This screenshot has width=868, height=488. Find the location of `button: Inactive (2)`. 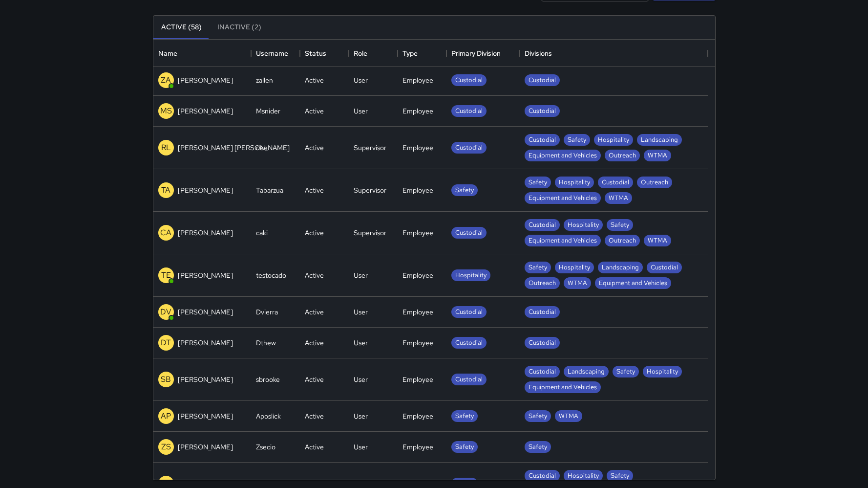

button: Inactive (2) is located at coordinates (240, 27).